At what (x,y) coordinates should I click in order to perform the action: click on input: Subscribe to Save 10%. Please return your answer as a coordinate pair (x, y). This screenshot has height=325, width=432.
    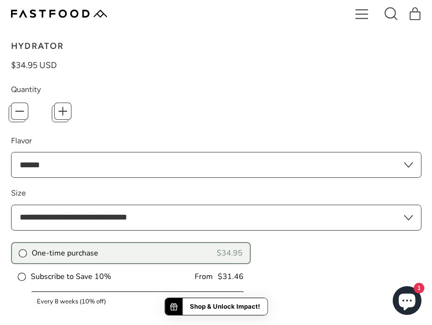
    Looking at the image, I should click on (21, 276).